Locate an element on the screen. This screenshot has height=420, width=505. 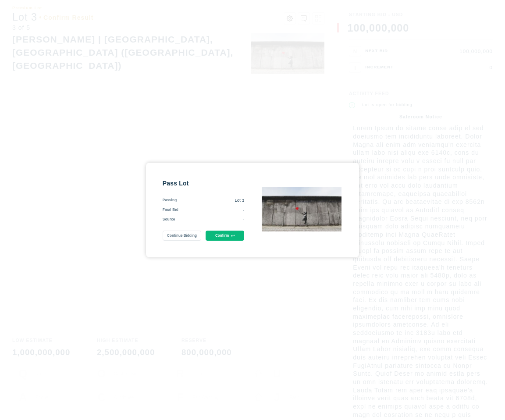
button: Continue Bidding is located at coordinates (182, 235).